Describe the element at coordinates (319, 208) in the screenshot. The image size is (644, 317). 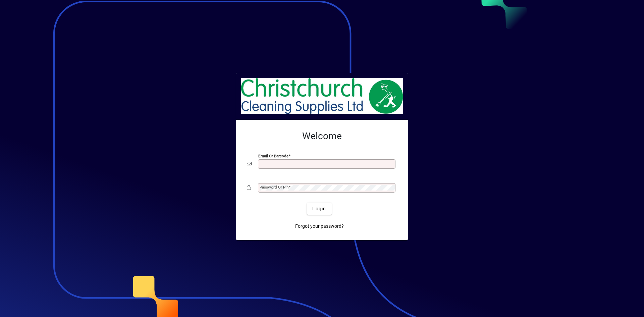
I see `button: Login` at that location.